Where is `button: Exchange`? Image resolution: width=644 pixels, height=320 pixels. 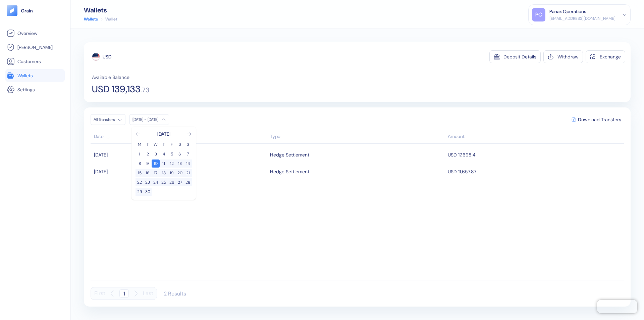 button: Exchange is located at coordinates (606, 57).